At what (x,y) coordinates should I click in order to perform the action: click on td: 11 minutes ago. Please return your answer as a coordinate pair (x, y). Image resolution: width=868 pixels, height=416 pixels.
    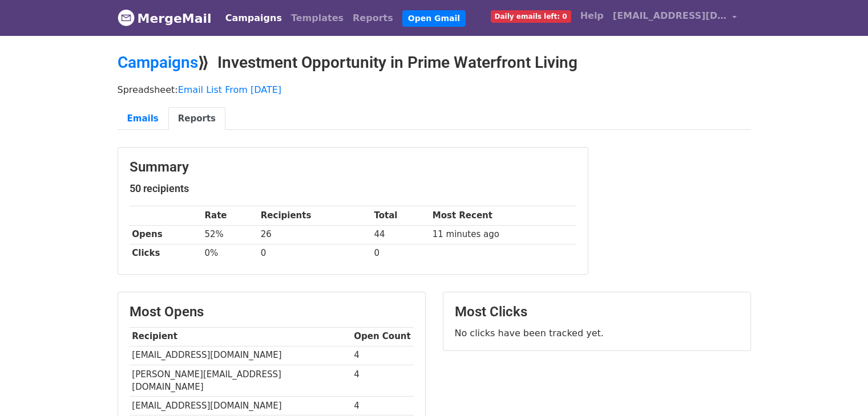
    Looking at the image, I should click on (503, 235).